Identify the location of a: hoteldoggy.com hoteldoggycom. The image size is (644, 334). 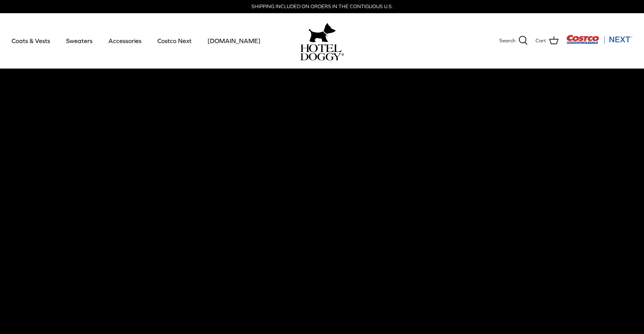
(322, 41).